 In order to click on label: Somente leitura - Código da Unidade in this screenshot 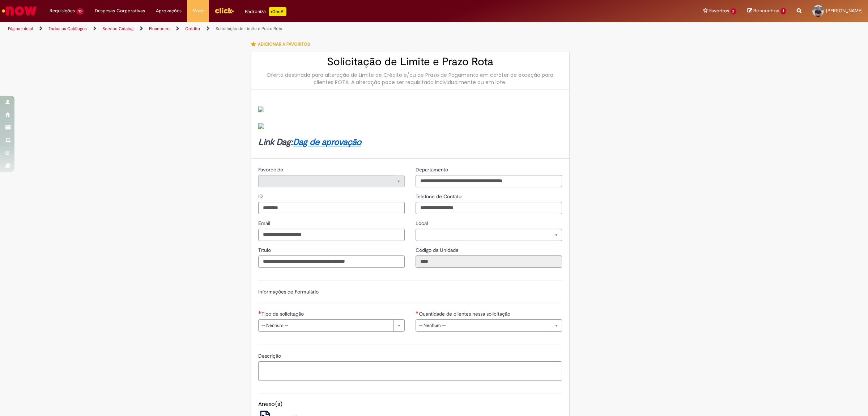, I will do `click(438, 250)`.